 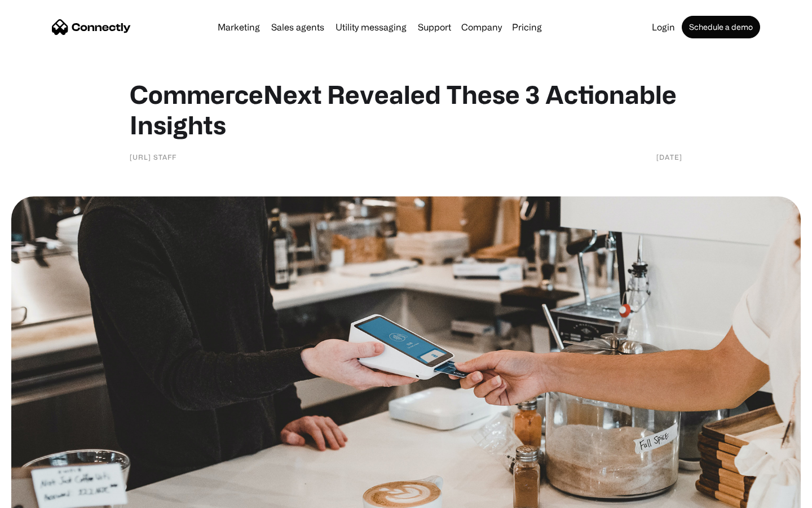 What do you see at coordinates (45, 496) in the screenshot?
I see `ul: Language list` at bounding box center [45, 496].